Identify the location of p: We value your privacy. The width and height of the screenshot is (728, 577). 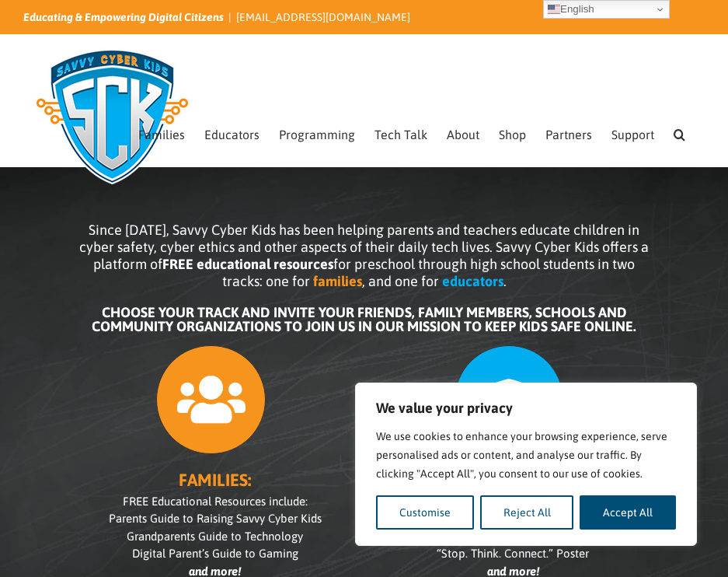
(526, 408).